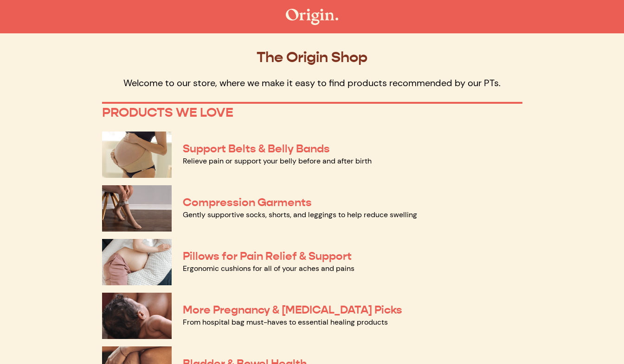  I want to click on p: The Origin Shop, so click(312, 57).